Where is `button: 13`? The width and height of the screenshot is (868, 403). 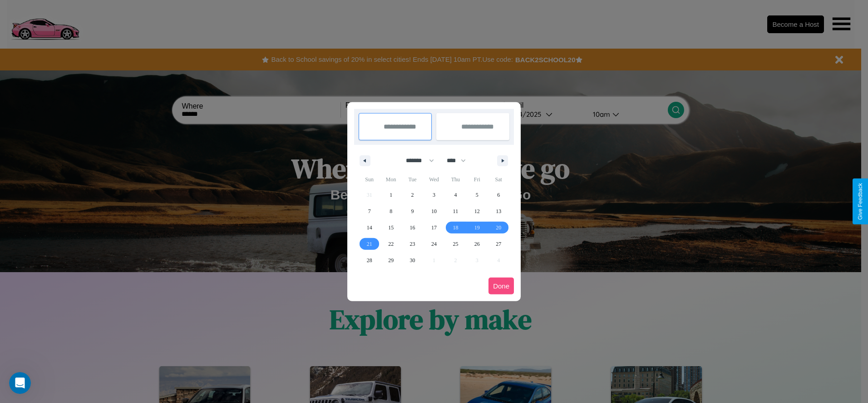
button: 13 is located at coordinates (498, 211).